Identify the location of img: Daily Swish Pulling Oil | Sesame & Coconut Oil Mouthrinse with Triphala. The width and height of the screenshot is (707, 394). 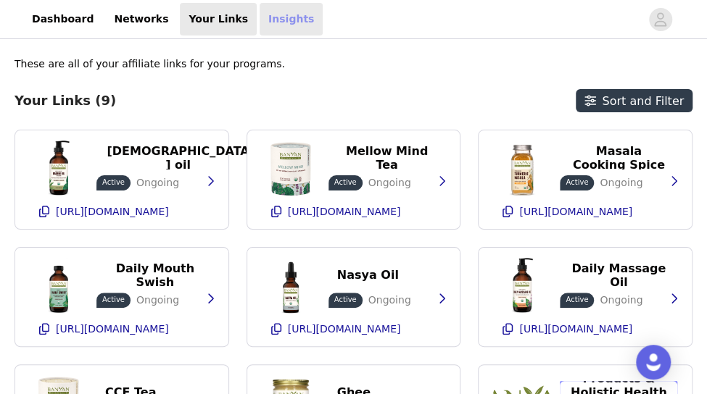
(59, 286).